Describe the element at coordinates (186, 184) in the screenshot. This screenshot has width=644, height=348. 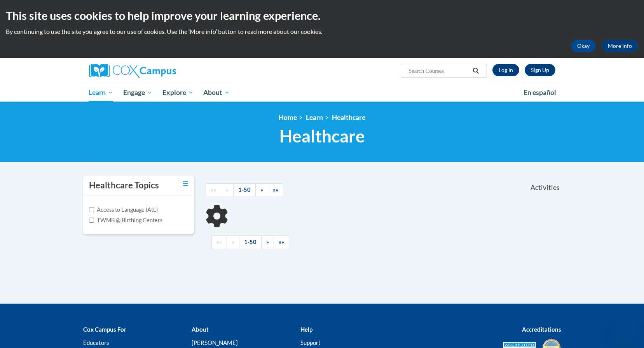
I see `a: Toggle collapse` at that location.